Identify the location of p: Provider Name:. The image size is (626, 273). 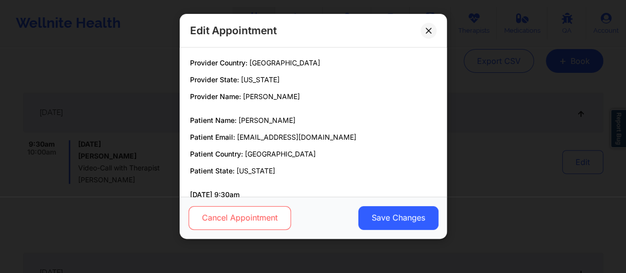
(313, 97).